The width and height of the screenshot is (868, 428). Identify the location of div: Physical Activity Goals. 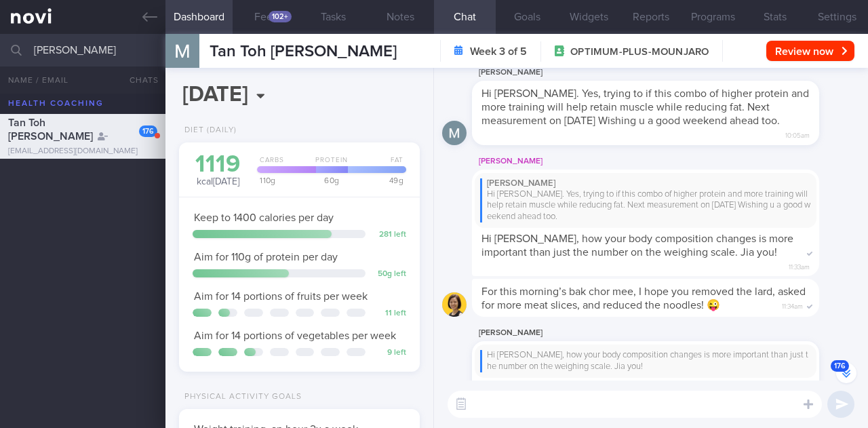
(240, 396).